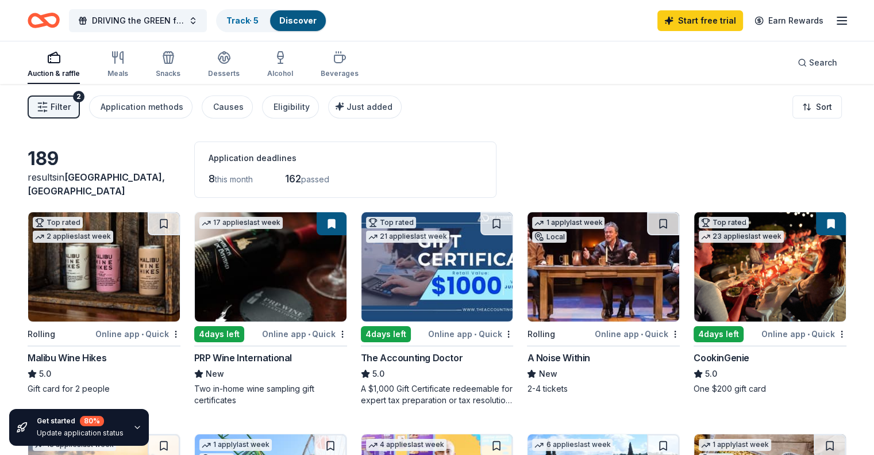 This screenshot has height=455, width=874. I want to click on div: Application deadlines, so click(345, 158).